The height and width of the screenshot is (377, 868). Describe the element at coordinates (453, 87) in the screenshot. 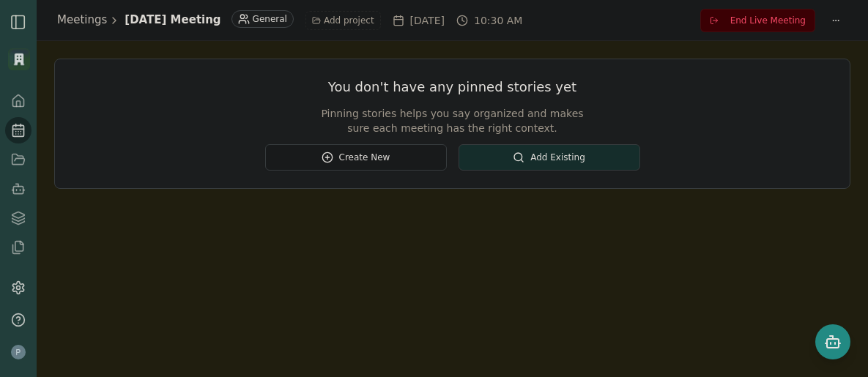

I see `h3: You don't have any pinned stories yet` at that location.